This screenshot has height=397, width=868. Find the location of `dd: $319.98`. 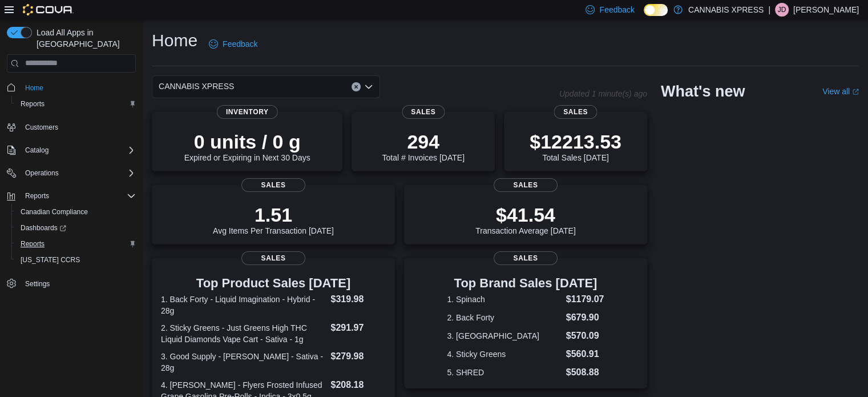

dd: $319.98 is located at coordinates (358, 300).